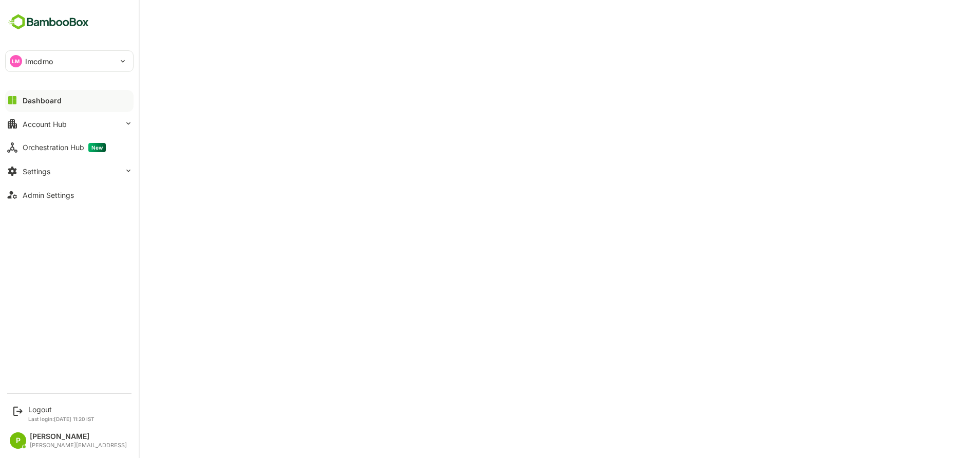  I want to click on div: Orchestration Hub, so click(64, 147).